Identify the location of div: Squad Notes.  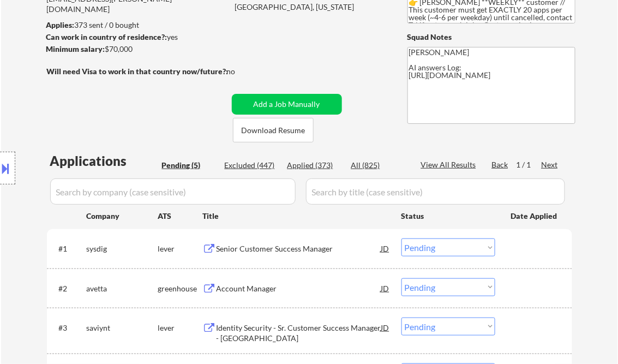
(491, 37).